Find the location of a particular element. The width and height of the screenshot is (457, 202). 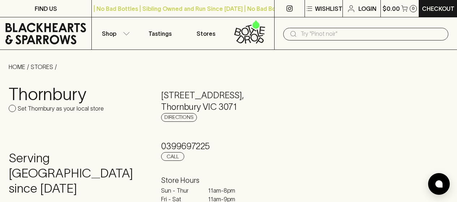

p: Stores is located at coordinates (206, 34).